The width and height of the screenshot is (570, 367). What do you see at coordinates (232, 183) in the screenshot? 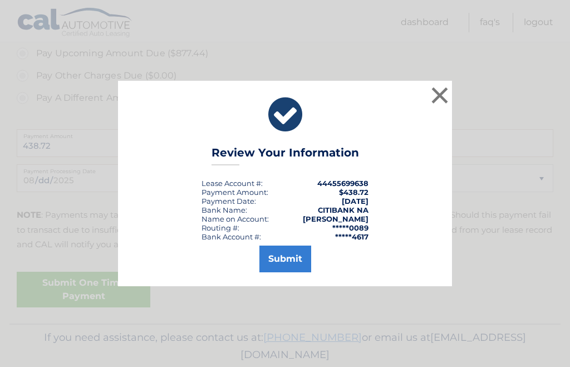
I see `div: Lease Account #:` at bounding box center [232, 183].